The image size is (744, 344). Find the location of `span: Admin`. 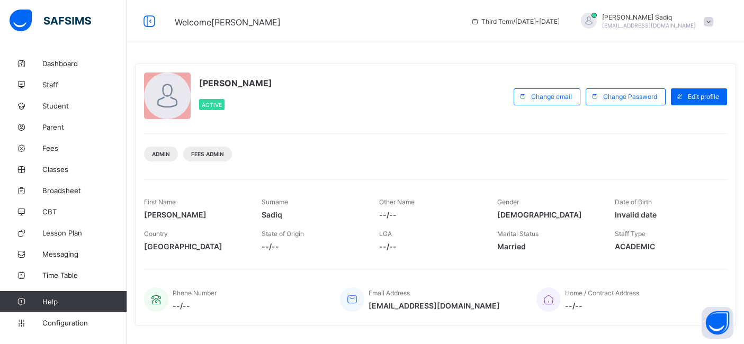

span: Admin is located at coordinates (161, 154).